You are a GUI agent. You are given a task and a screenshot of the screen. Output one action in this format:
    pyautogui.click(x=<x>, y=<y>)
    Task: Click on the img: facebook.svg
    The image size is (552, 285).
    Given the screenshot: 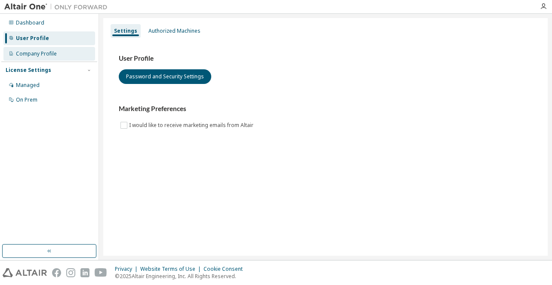 What is the action you would take?
    pyautogui.click(x=56, y=272)
    